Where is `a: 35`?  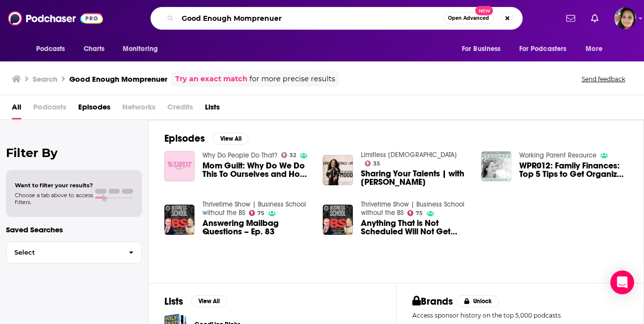 a: 35 is located at coordinates (373, 163).